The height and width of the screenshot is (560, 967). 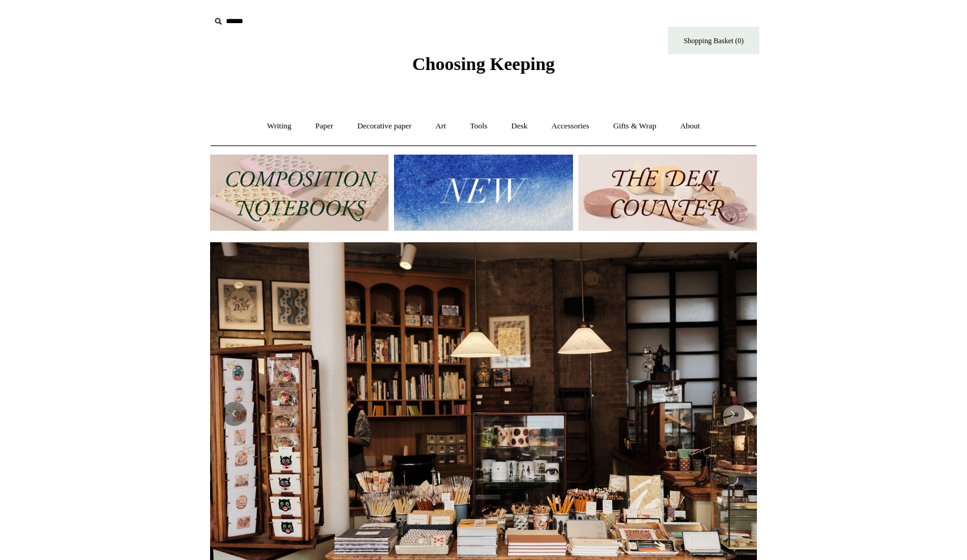 What do you see at coordinates (484, 64) in the screenshot?
I see `span: Choosing Keeping` at bounding box center [484, 64].